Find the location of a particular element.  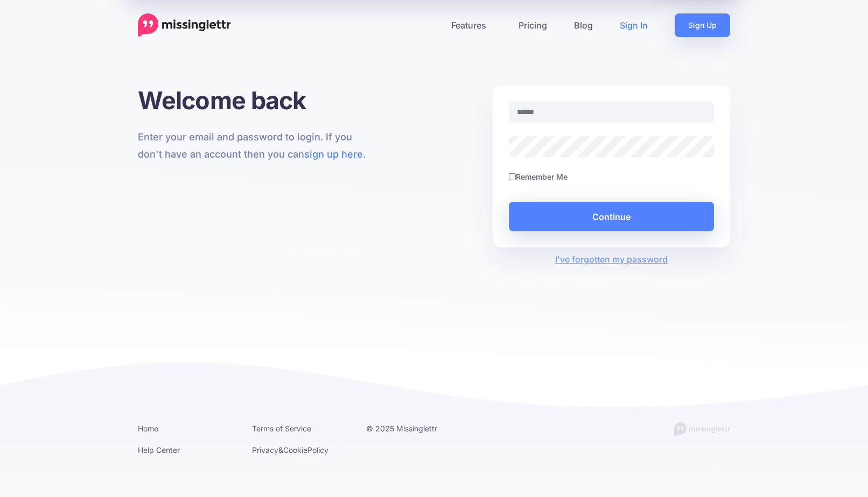

h1: Welcome back is located at coordinates (256, 100).